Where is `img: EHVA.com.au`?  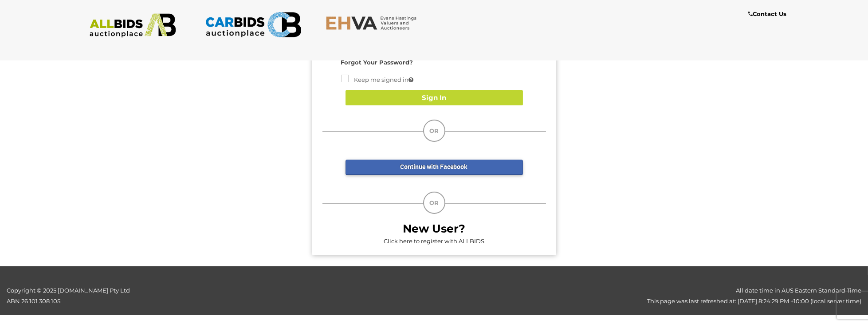 img: EHVA.com.au is located at coordinates (373, 23).